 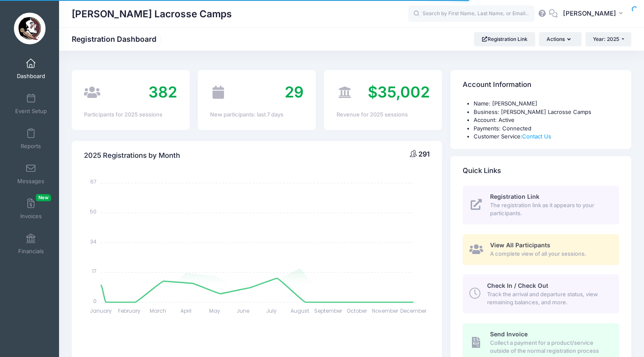 What do you see at coordinates (44, 198) in the screenshot?
I see `span: New` at bounding box center [44, 198].